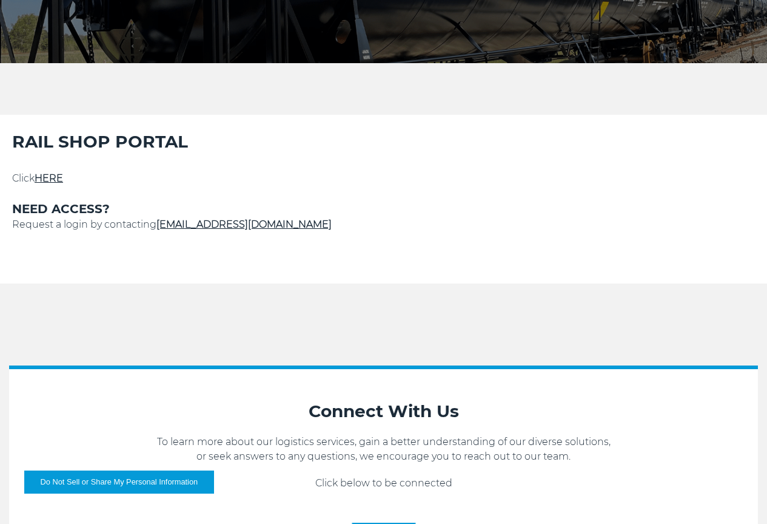 This screenshot has height=524, width=767. I want to click on h2: RAIL SHOP PORTAL, so click(383, 141).